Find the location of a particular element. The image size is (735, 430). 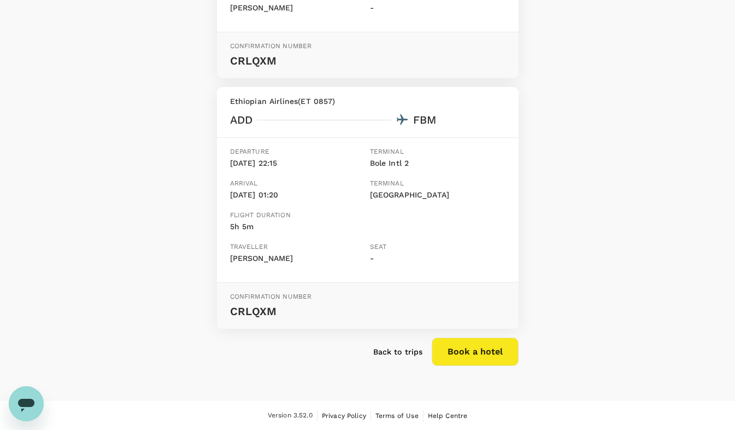

button: Book a hotel is located at coordinates (475, 351).